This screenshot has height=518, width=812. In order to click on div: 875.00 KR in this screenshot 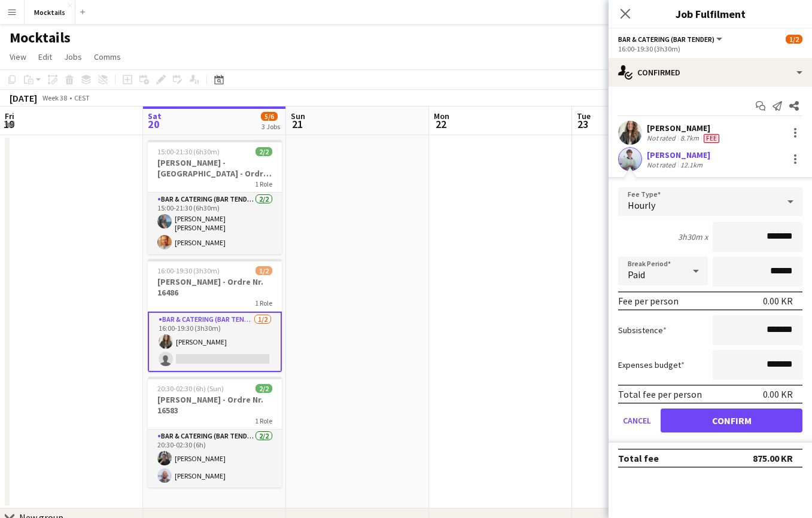, I will do `click(773, 458)`.